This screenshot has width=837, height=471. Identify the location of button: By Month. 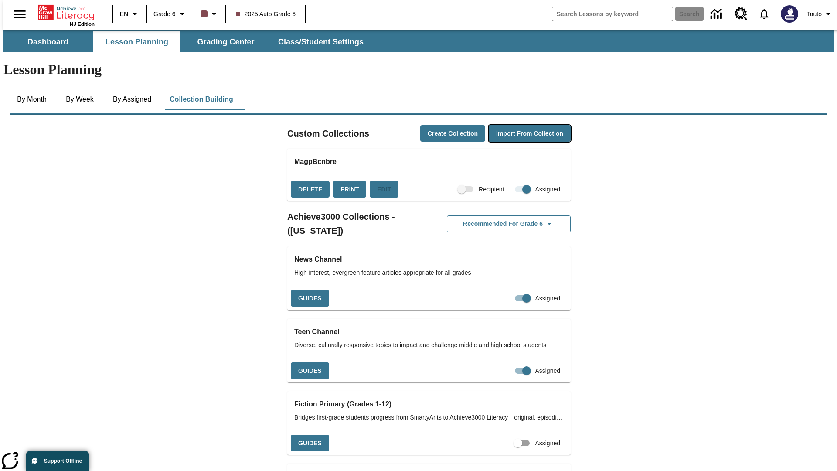
(32, 99).